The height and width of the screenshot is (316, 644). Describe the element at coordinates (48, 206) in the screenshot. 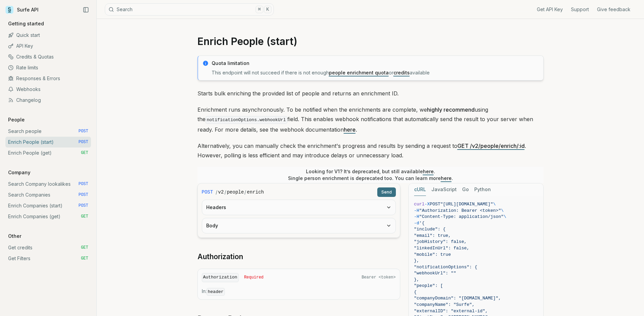

I see `a: Enrich Companies (start) POST` at that location.